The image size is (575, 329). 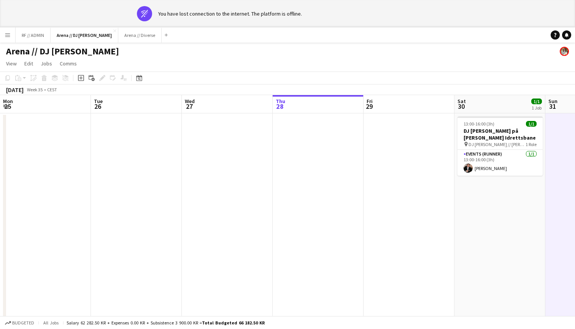 I want to click on a: Comms, so click(x=68, y=64).